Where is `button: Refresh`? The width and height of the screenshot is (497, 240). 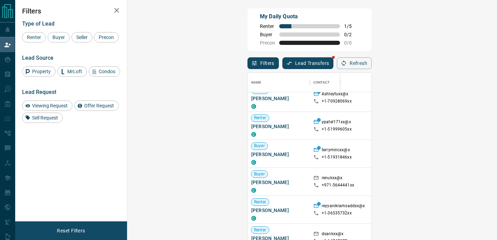 button: Refresh is located at coordinates (354, 63).